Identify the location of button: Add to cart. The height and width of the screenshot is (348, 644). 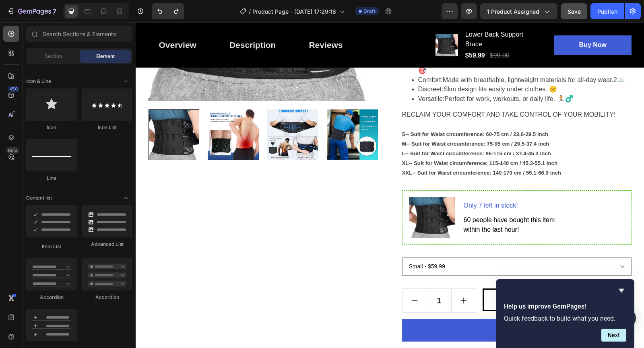
(421, 277).